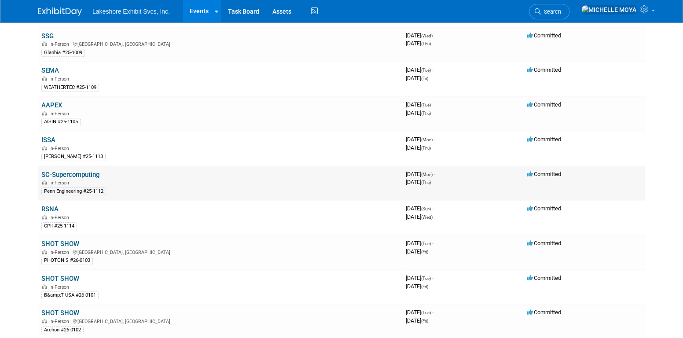 Image resolution: width=683 pixels, height=338 pixels. I want to click on span: Lakeshore Exhibit Svcs, Inc., so click(131, 11).